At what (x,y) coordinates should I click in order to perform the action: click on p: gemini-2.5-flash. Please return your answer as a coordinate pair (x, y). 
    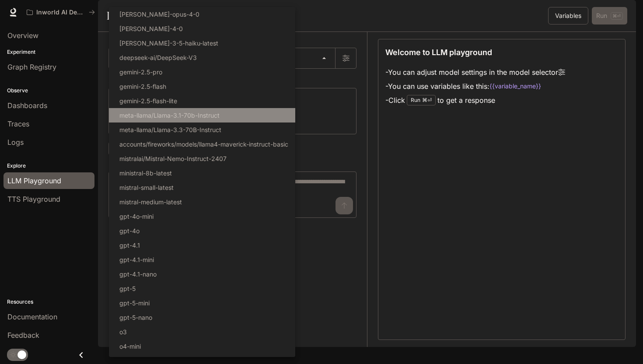
    Looking at the image, I should click on (142, 86).